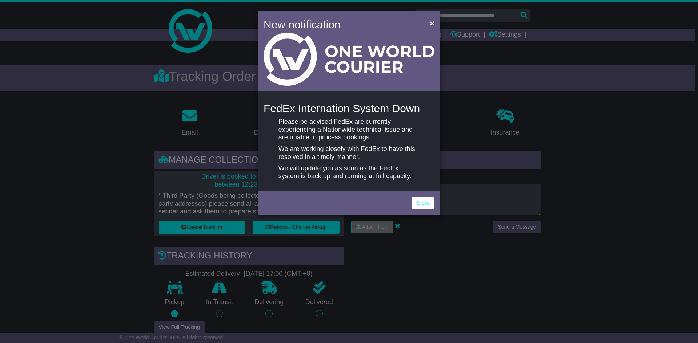 The image size is (698, 343). I want to click on p: Please be advised FedEx are currently experiencing a Nationwide technical issue and are unable to..., so click(349, 130).